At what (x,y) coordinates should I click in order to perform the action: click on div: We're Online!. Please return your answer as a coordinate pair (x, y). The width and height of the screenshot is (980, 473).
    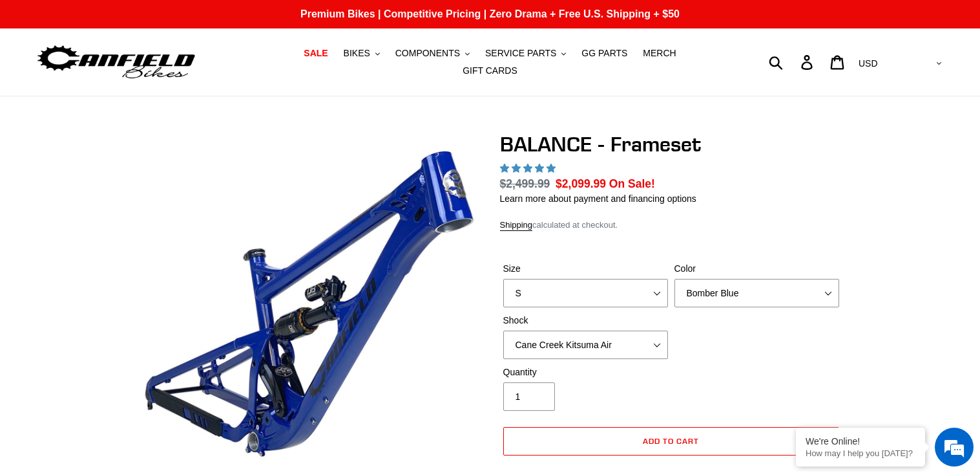
    Looking at the image, I should click on (861, 441).